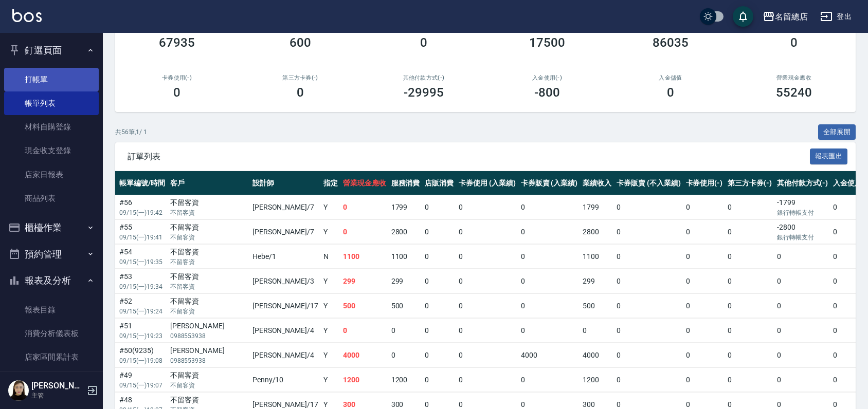 This screenshot has height=409, width=868. What do you see at coordinates (52, 334) in the screenshot?
I see `a: 消費分析儀表板` at bounding box center [52, 334].